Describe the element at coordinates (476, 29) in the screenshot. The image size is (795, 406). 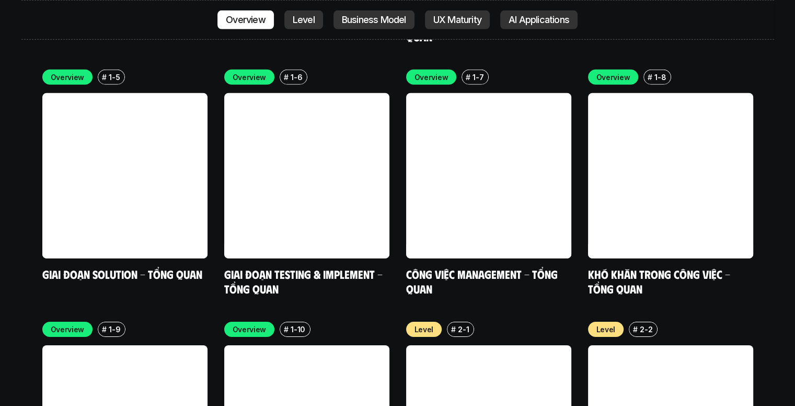
I see `a: Giai đoạn Discovery - Tổng quan` at that location.